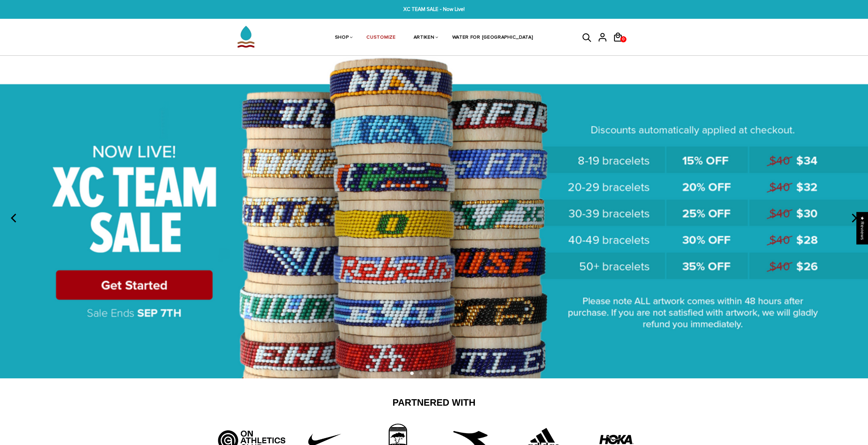  Describe the element at coordinates (434, 9) in the screenshot. I see `span: XC TEAM SALE - Now Live!` at that location.